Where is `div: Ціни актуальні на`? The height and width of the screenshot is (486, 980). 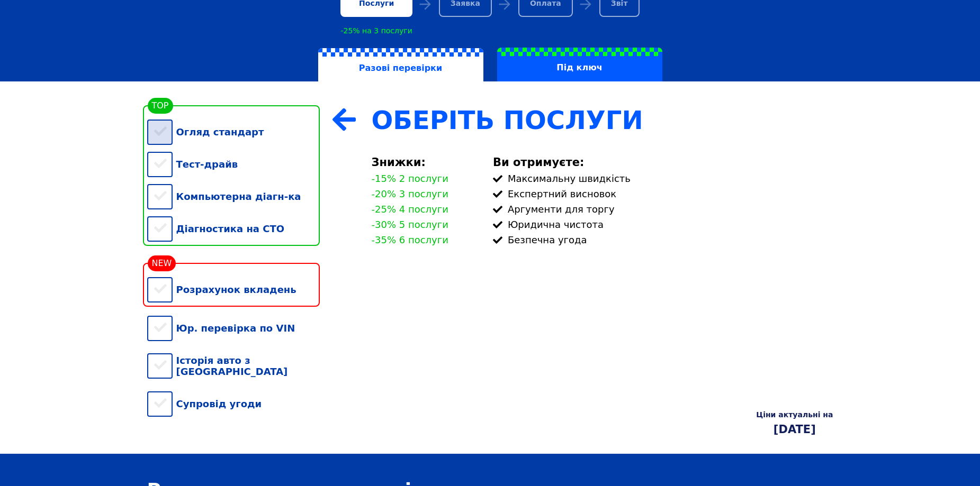 div: Ціни актуальні на is located at coordinates (794, 415).